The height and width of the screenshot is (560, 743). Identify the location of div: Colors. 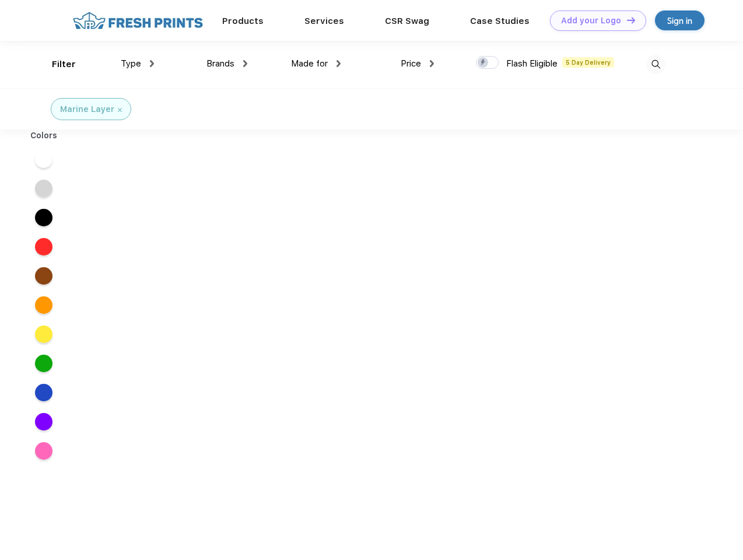
(44, 136).